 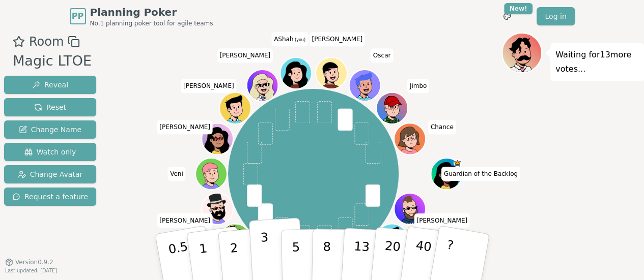 What do you see at coordinates (52, 61) in the screenshot?
I see `div: Magic LTOE` at bounding box center [52, 61].